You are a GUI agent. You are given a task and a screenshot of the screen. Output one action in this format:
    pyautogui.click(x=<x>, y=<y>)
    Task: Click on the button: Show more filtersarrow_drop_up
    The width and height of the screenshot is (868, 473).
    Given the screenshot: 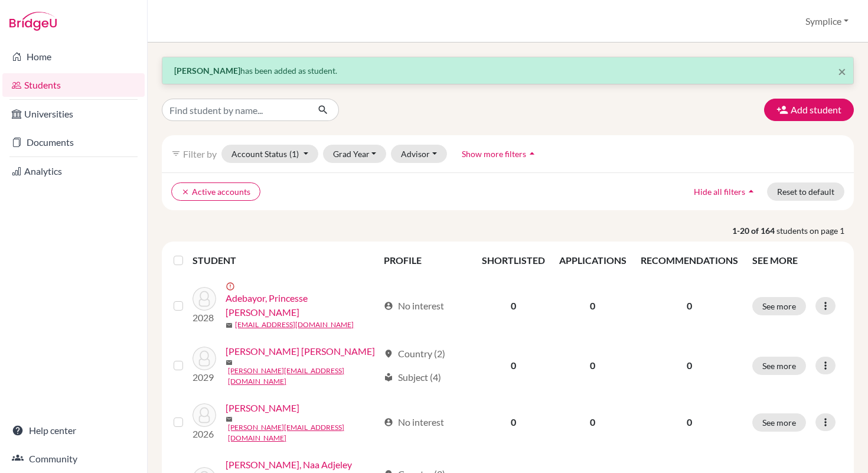 What is the action you would take?
    pyautogui.click(x=499, y=153)
    